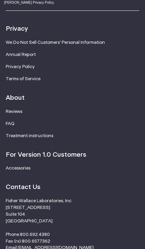  What do you see at coordinates (35, 235) in the screenshot?
I see `a: 800.692.4380` at bounding box center [35, 235].